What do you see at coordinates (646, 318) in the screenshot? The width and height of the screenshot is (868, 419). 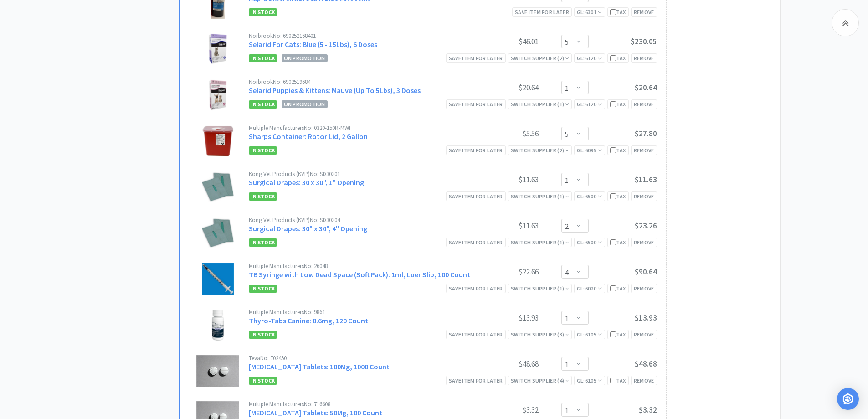 I see `span: $13.93` at bounding box center [646, 318].